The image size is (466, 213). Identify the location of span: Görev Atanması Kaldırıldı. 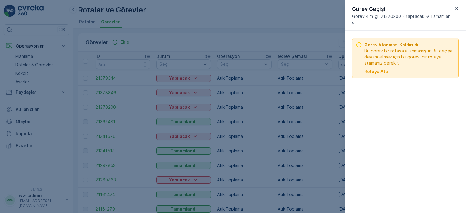
(409, 45).